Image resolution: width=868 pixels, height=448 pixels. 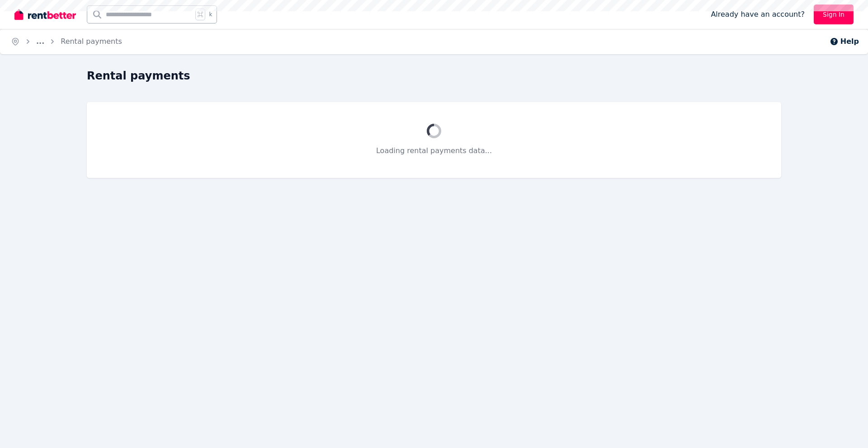 What do you see at coordinates (434, 151) in the screenshot?
I see `p: Loading rental payments data...` at bounding box center [434, 151].